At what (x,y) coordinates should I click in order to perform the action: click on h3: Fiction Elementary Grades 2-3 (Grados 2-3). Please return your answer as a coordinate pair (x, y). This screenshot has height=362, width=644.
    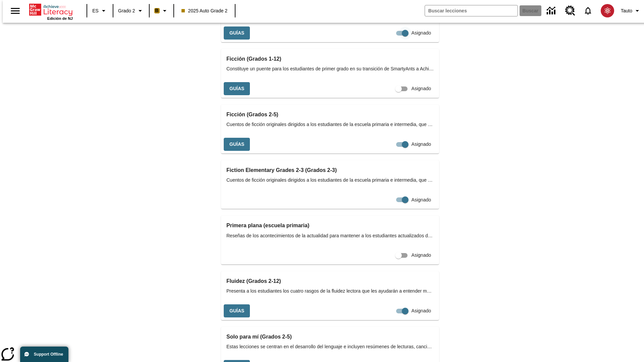
    Looking at the image, I should click on (330, 170).